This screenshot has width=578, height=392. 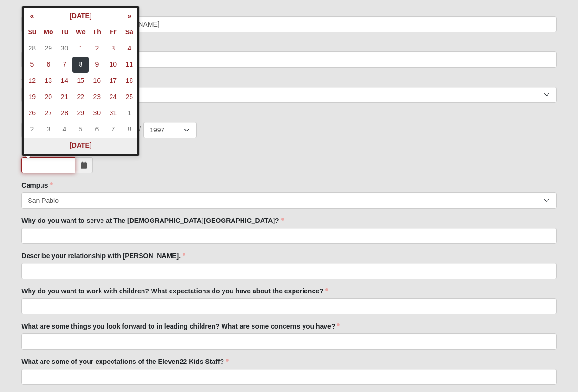 I want to click on th: Mo, so click(x=48, y=32).